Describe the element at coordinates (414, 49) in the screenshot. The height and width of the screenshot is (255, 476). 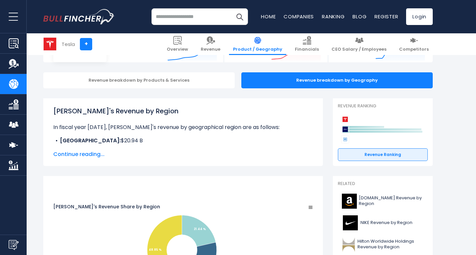
I see `span: Competitors` at that location.